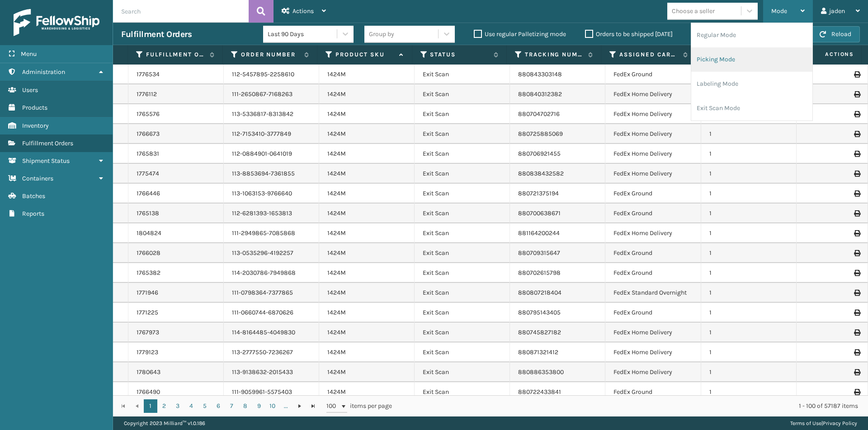 Image resolution: width=868 pixels, height=430 pixels. I want to click on td: 113-9138632-2015433, so click(271, 373).